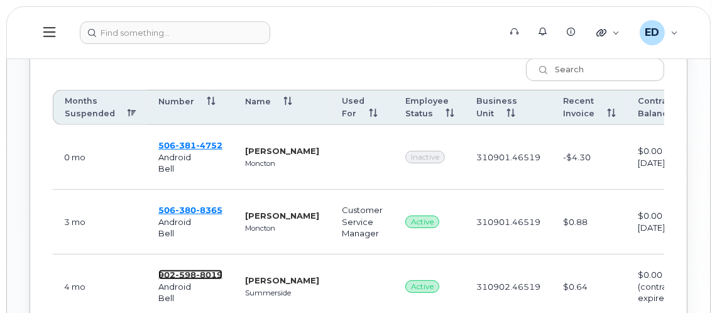  Describe the element at coordinates (665, 292) in the screenshot. I see `div: (contract expired)` at that location.